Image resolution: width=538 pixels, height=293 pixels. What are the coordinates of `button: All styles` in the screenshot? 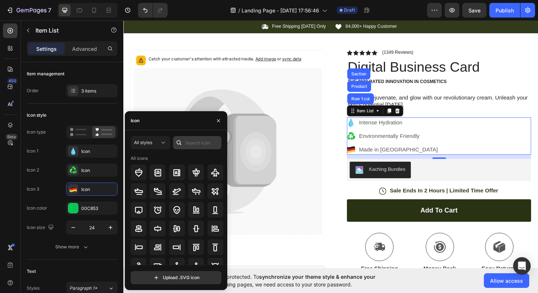 It's located at (150, 143).